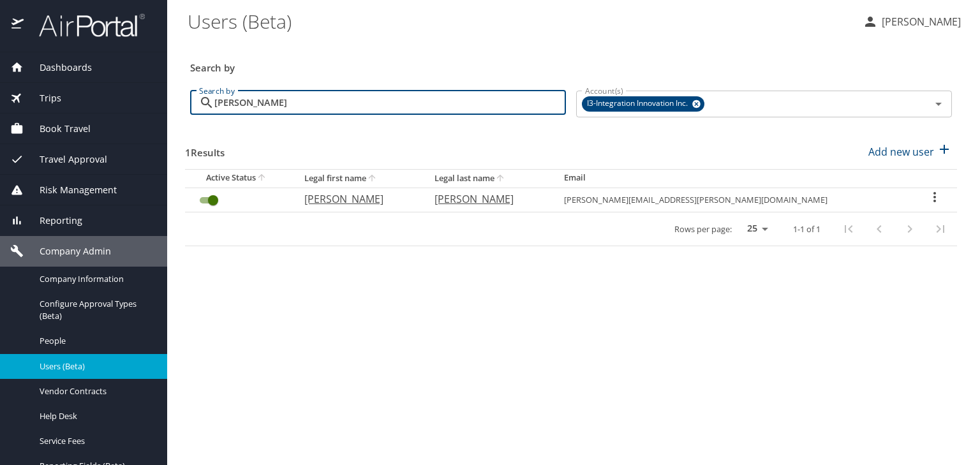 This screenshot has width=980, height=465. What do you see at coordinates (53, 221) in the screenshot?
I see `span: Reporting` at bounding box center [53, 221].